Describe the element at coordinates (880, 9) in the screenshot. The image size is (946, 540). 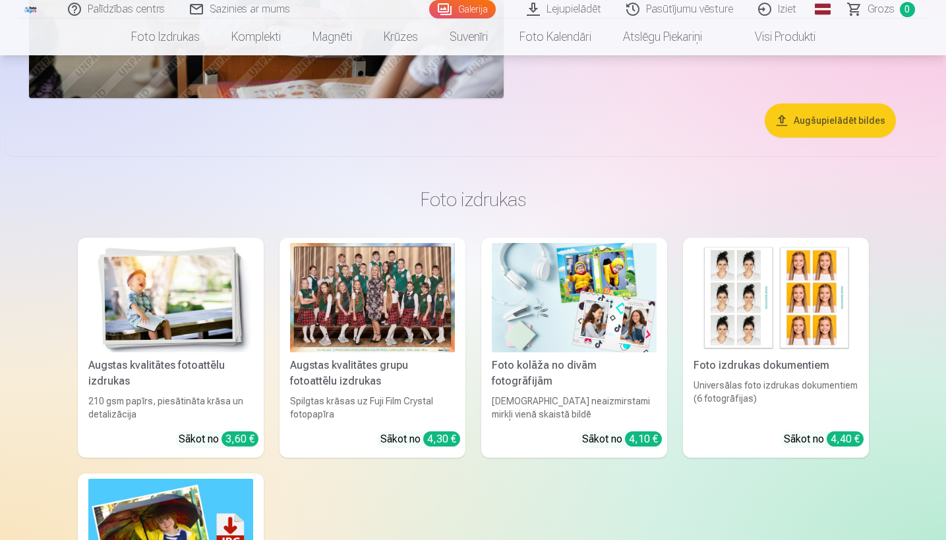
I see `span: Grozs` at that location.